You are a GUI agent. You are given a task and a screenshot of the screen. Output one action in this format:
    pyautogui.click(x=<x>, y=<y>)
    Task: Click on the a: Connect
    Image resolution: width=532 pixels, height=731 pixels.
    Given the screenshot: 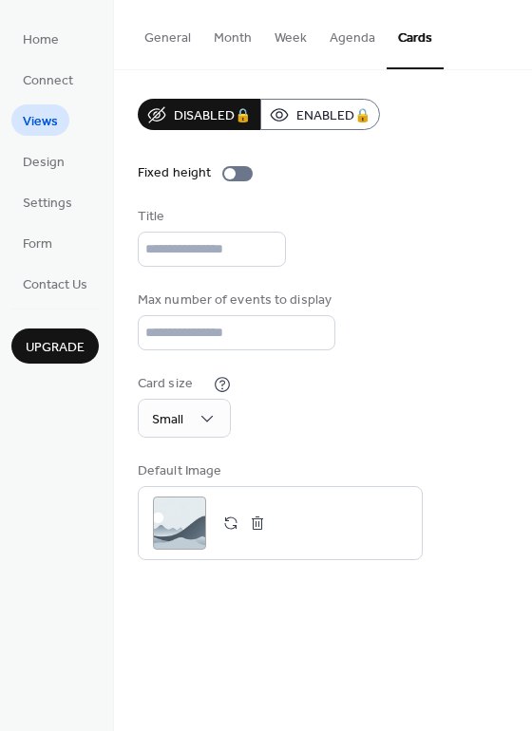 What is the action you would take?
    pyautogui.click(x=47, y=79)
    